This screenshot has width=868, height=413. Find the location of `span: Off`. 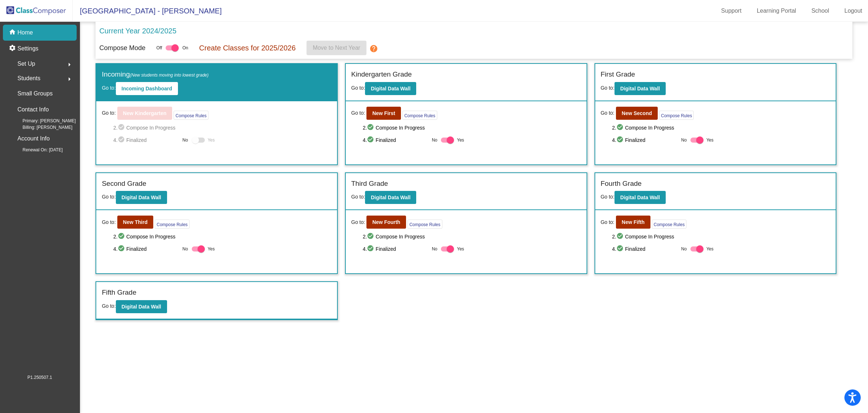

span: Off is located at coordinates (159, 48).